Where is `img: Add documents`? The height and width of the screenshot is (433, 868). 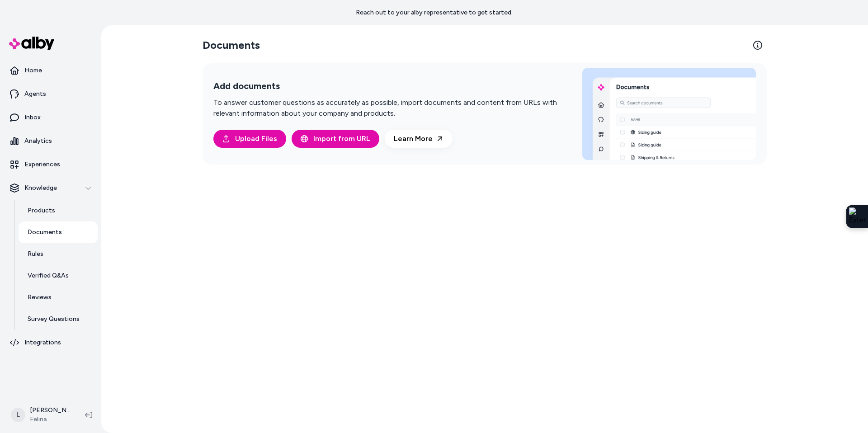 img: Add documents is located at coordinates (669, 114).